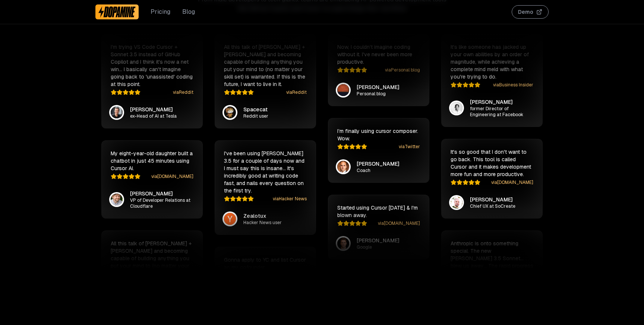  I want to click on img: Spacecat, so click(230, 113).